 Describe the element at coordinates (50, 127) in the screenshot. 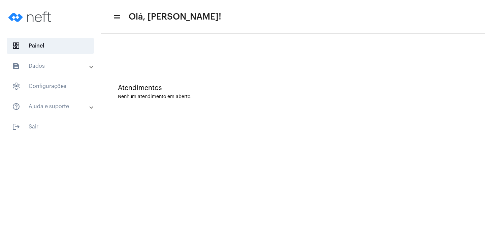

I see `span: Sair` at that location.